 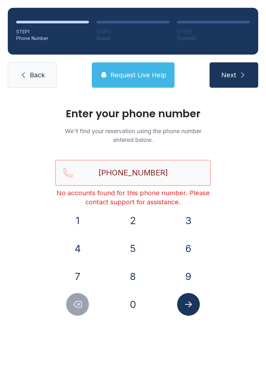 I want to click on button: 9, so click(x=189, y=276).